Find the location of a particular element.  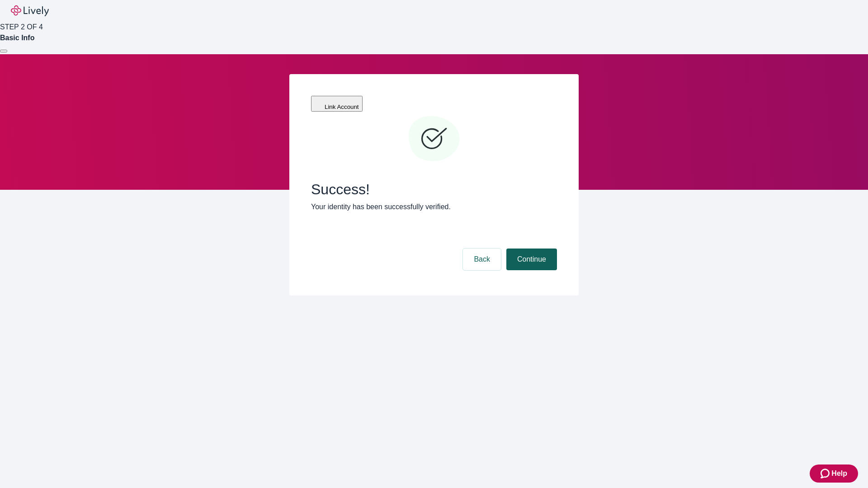

span: Success! is located at coordinates (434, 189).